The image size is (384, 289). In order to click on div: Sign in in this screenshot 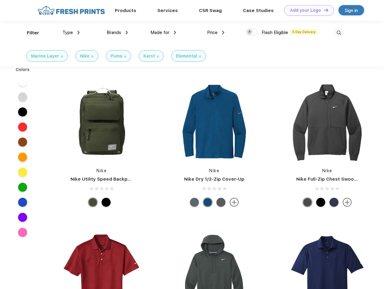, I will do `click(351, 10)`.